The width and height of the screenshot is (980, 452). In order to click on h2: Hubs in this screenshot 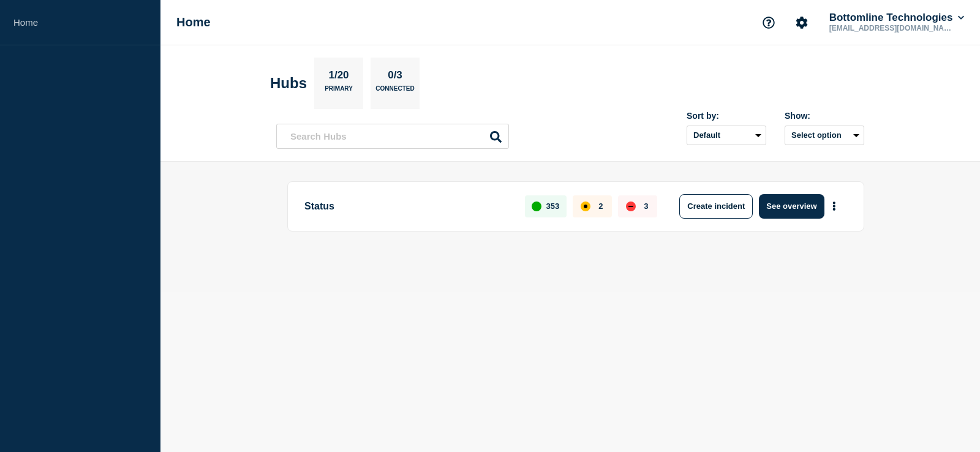, I will do `click(289, 83)`.